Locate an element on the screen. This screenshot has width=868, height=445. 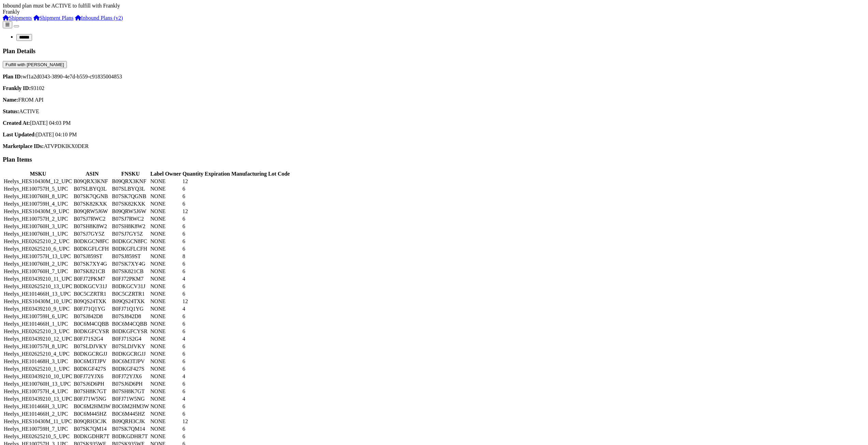
td: B07SK821CB is located at coordinates (92, 271).